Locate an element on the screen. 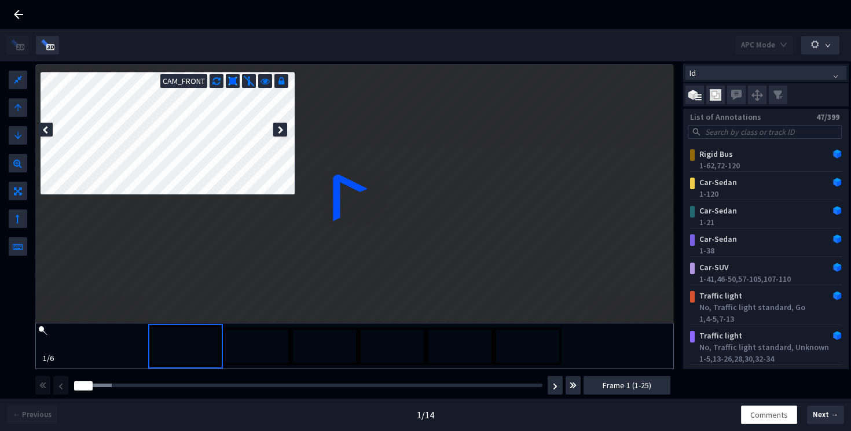 This screenshot has width=851, height=431. span: search is located at coordinates (696, 132).